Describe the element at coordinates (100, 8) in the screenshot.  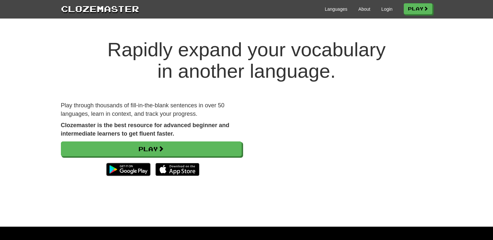
I see `a: Clozemaster` at that location.